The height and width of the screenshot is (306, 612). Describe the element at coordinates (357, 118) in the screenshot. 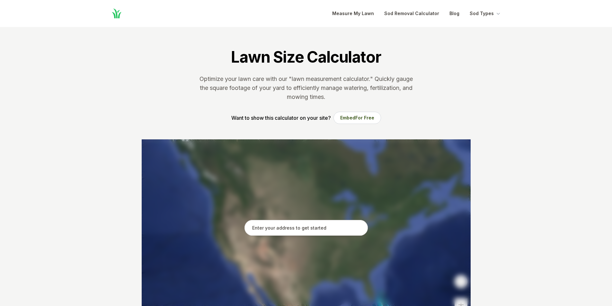

I see `button: EmbedFor Free` at that location.